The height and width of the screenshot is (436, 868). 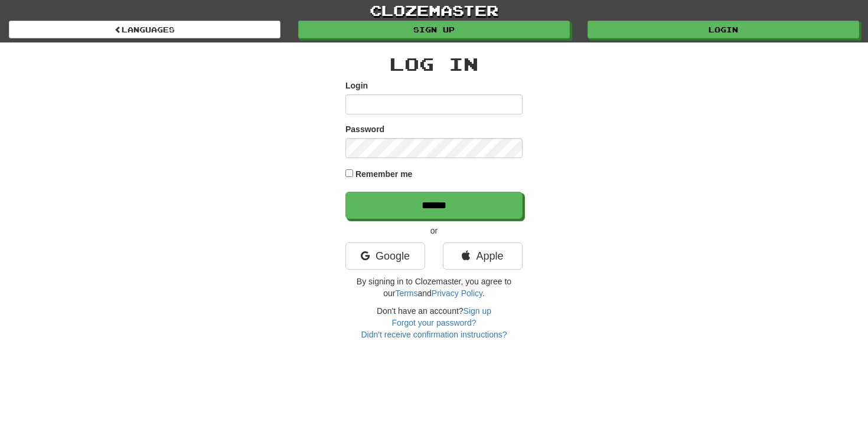 I want to click on a: Forgot your password?, so click(x=434, y=323).